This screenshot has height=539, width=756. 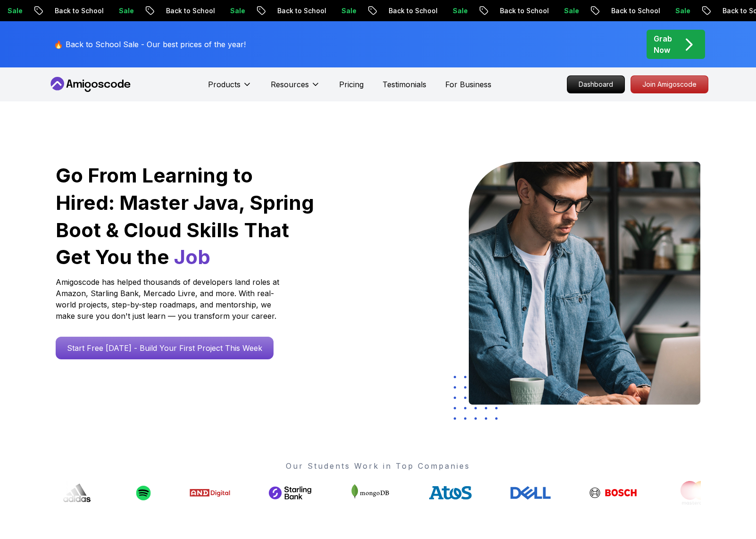 I want to click on p: Grab Now, so click(x=663, y=44).